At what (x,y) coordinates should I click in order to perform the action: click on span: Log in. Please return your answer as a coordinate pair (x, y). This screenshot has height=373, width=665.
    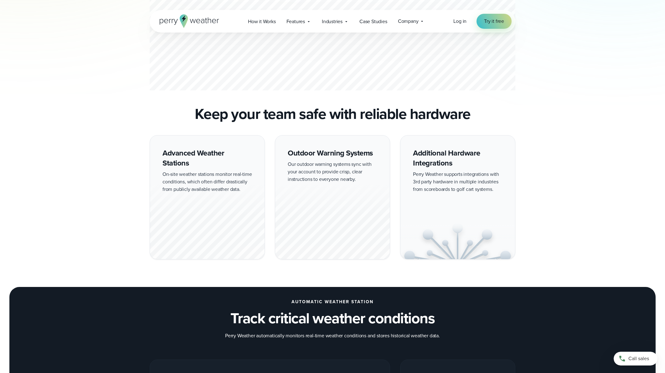
    Looking at the image, I should click on (460, 21).